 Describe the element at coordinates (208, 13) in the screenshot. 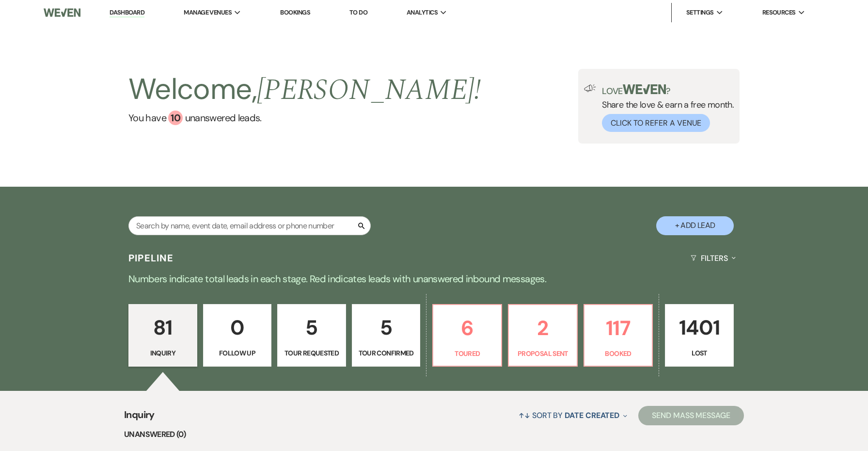

I see `span: Manage Venues` at that location.